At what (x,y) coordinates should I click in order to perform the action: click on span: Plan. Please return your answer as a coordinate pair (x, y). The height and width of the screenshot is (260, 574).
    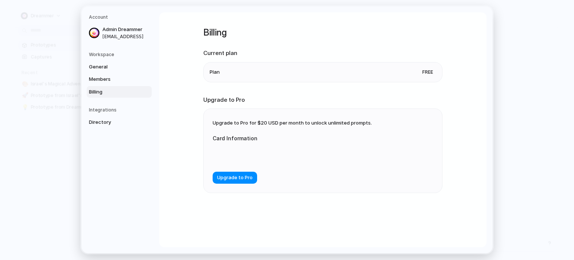
    Looking at the image, I should click on (214, 72).